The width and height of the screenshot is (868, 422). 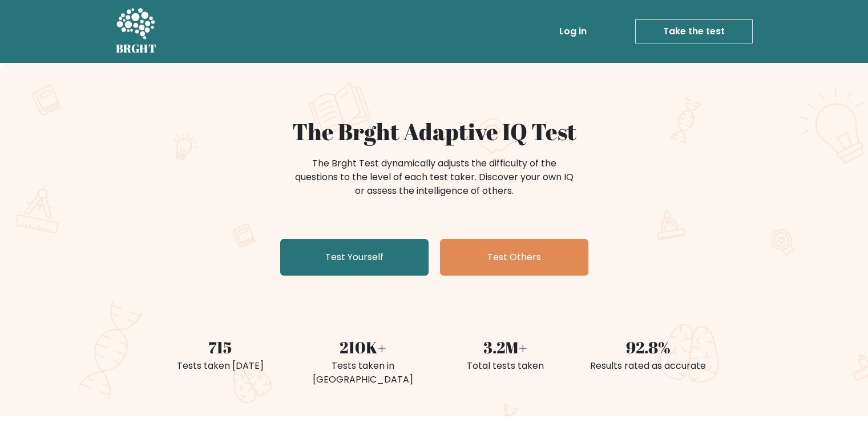 What do you see at coordinates (434, 177) in the screenshot?
I see `div: The Brght Test dynamically adjusts the difficulty of the questions to the level of each test take...` at bounding box center [434, 177].